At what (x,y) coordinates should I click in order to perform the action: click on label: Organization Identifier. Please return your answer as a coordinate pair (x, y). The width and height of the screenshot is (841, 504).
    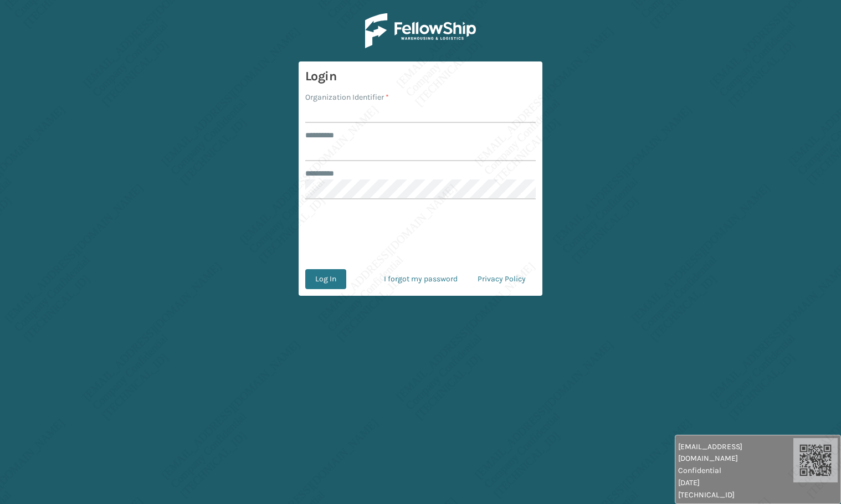
    Looking at the image, I should click on (347, 97).